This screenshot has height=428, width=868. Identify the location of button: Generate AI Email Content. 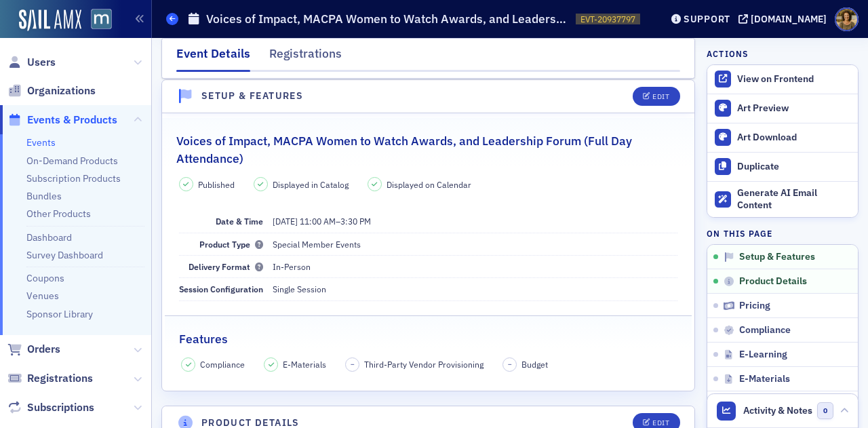
(782, 199).